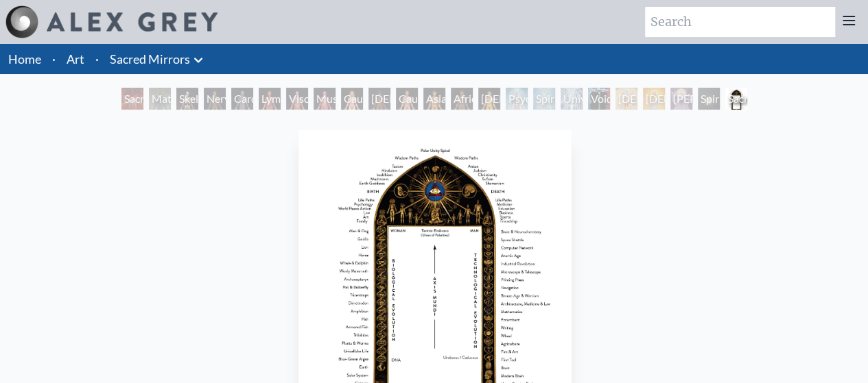  What do you see at coordinates (76, 59) in the screenshot?
I see `a: Art` at bounding box center [76, 59].